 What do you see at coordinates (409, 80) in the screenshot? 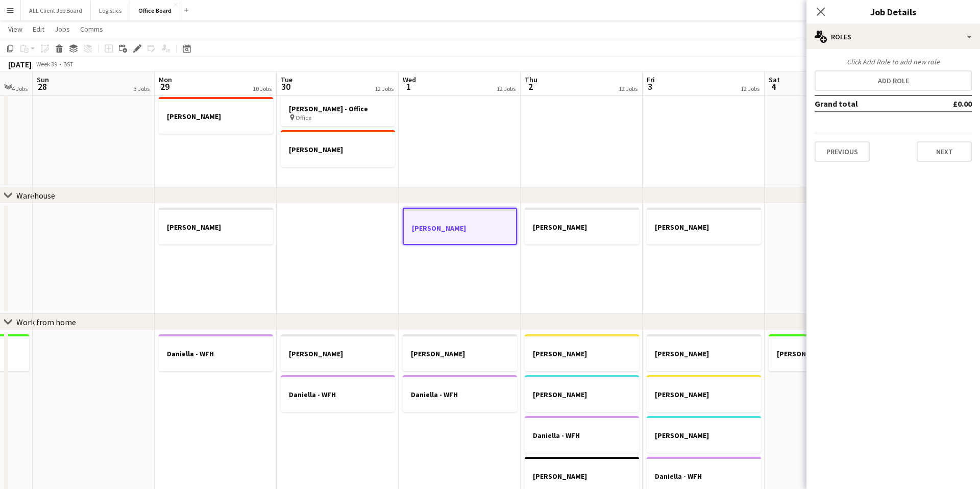
I see `span: Wed` at bounding box center [409, 80].